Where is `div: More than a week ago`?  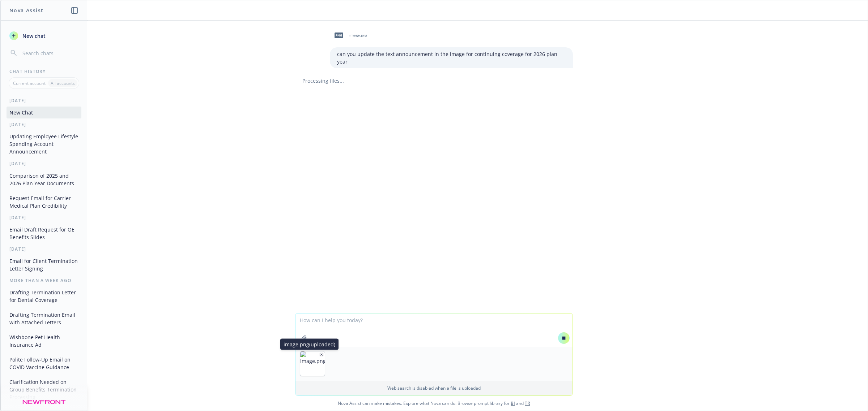
div: More than a week ago is located at coordinates (44, 280).